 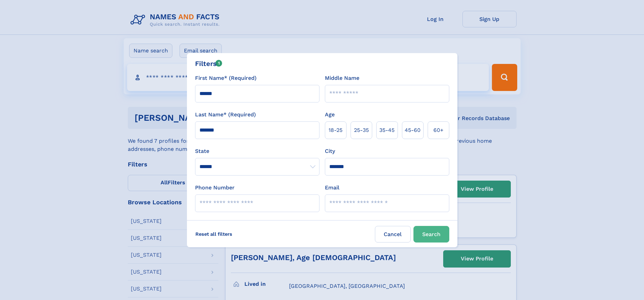 What do you see at coordinates (226, 78) in the screenshot?
I see `label: First Name* (Required)` at bounding box center [226, 78].